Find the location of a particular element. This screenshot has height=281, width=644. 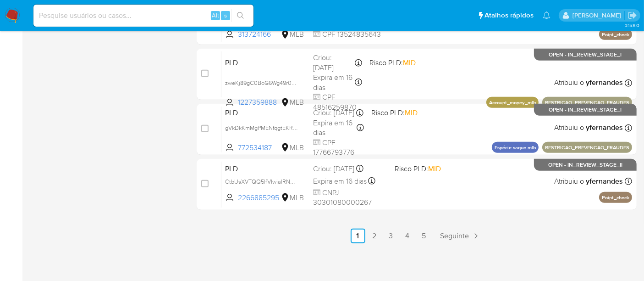

span: 3.158.0 is located at coordinates (632, 25).